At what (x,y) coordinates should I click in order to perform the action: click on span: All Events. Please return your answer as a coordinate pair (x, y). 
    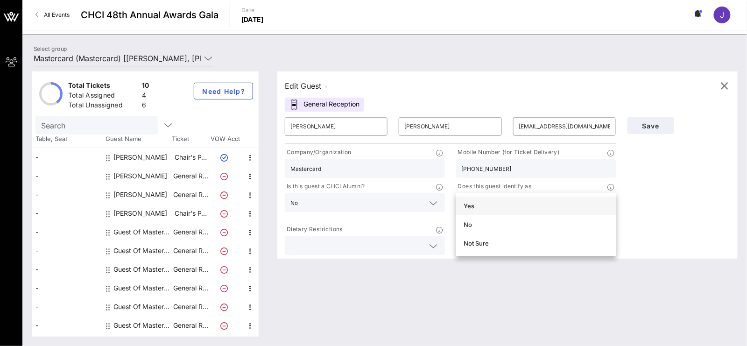
    Looking at the image, I should click on (57, 14).